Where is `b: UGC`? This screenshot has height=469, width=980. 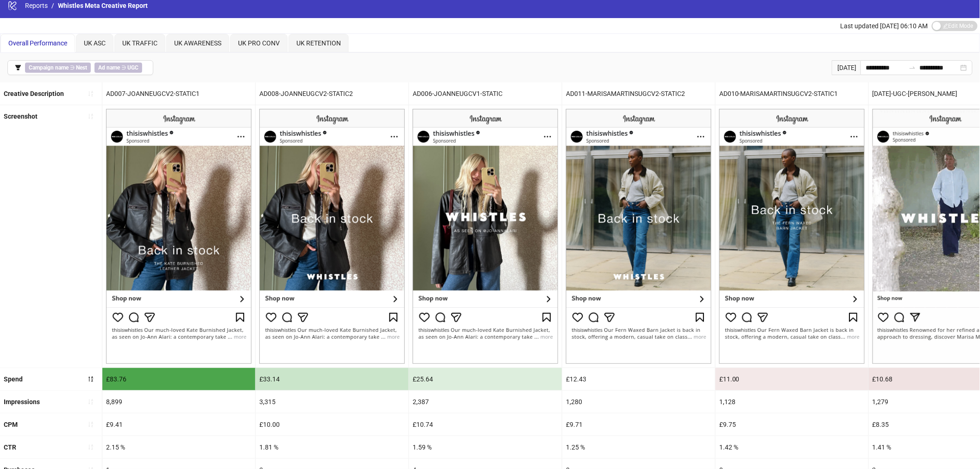
b: UGC is located at coordinates (133, 68).